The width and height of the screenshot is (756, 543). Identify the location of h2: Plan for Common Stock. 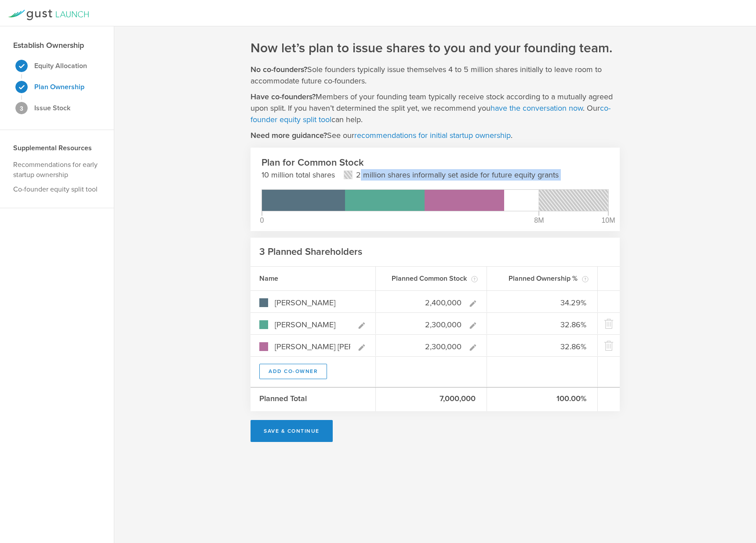
(436, 163).